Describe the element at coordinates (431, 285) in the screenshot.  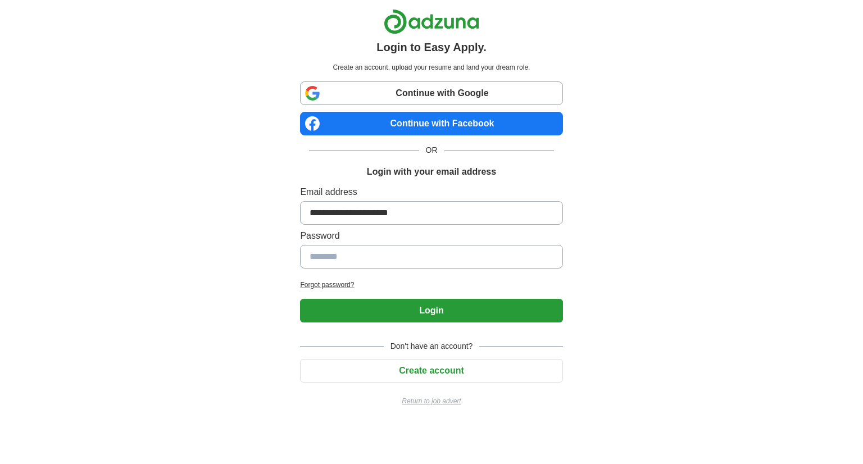
I see `a: Forgot password?` at that location.